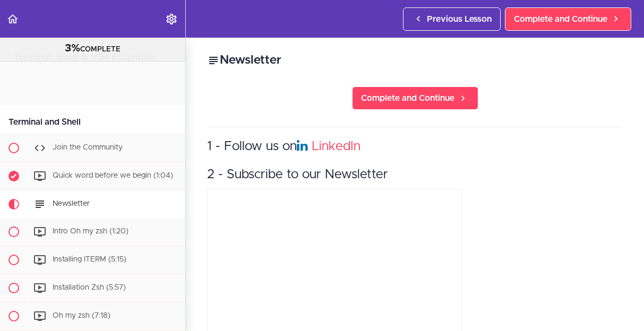  Describe the element at coordinates (13, 19) in the screenshot. I see `svg: Back to course curriculum` at that location.